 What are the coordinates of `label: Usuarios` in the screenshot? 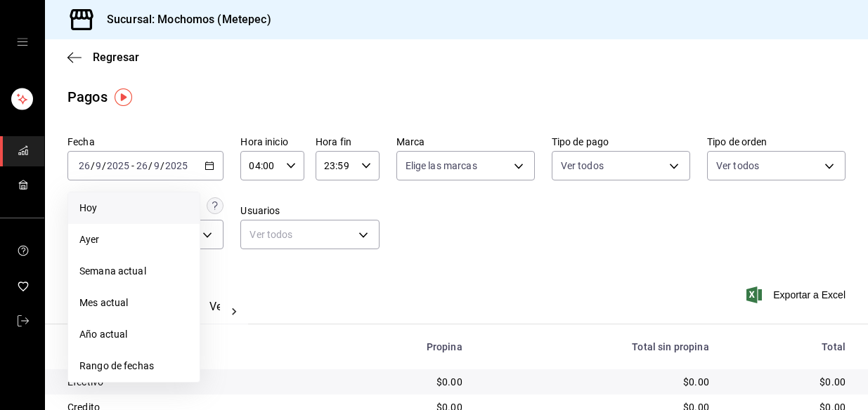 It's located at (309, 211).